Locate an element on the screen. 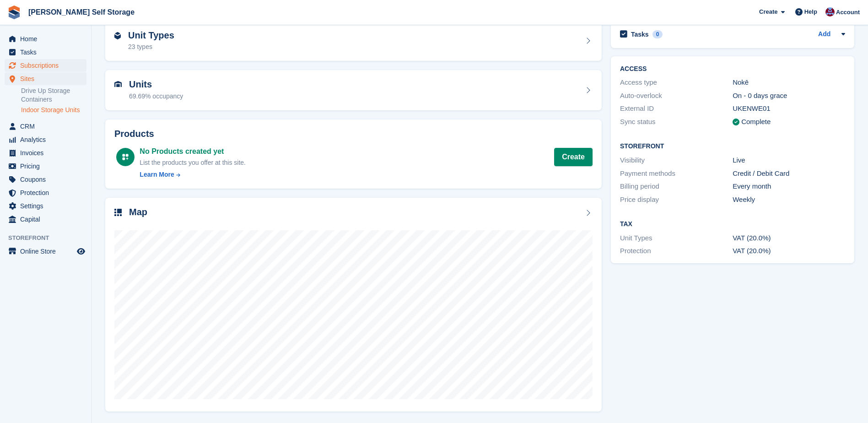 Image resolution: width=868 pixels, height=423 pixels. div: UKENWE01 is located at coordinates (789, 109).